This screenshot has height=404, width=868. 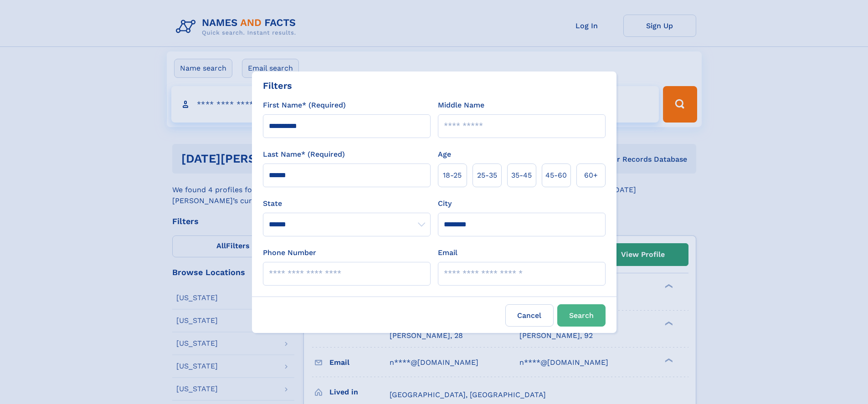 I want to click on label: Phone Number, so click(x=289, y=253).